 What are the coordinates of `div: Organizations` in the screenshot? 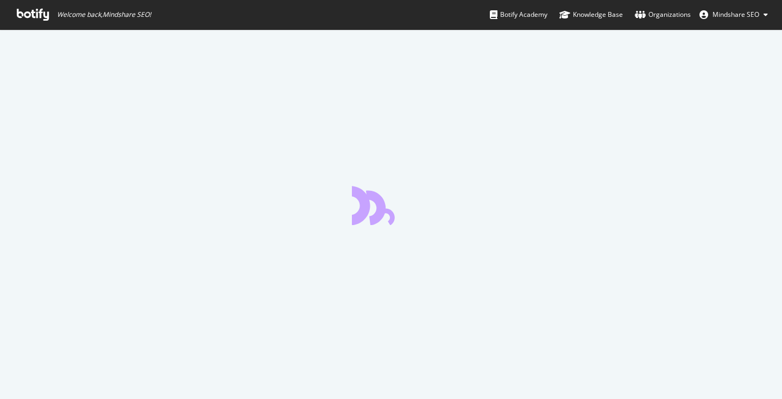 It's located at (663, 15).